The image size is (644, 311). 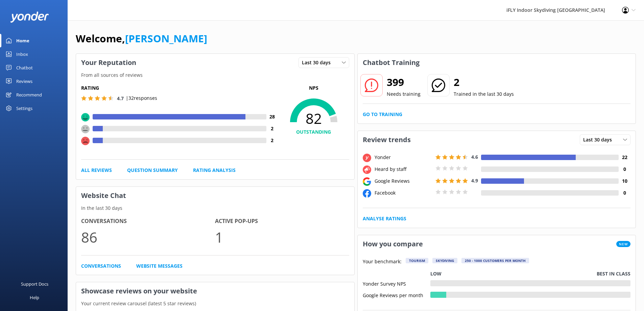 I want to click on div: Yonder Survey NPS, so click(x=397, y=283).